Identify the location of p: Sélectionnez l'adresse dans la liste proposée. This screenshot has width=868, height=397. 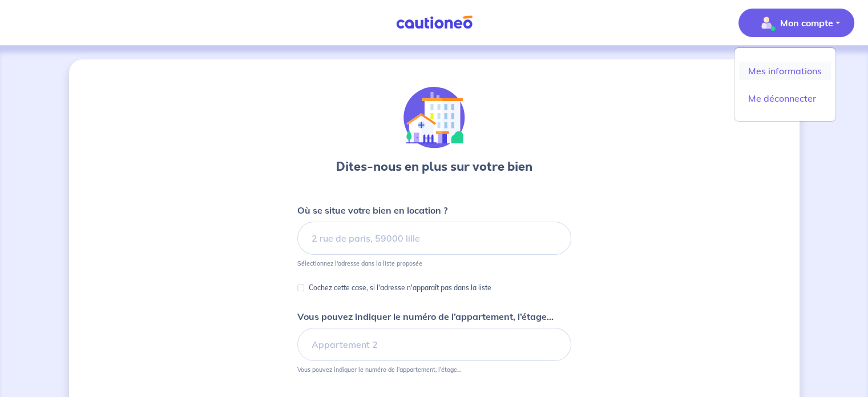
(360, 263).